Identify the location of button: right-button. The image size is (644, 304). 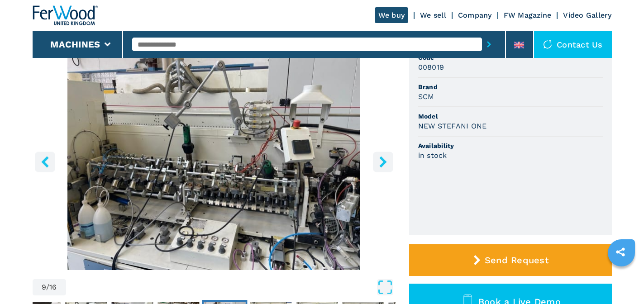
(383, 162).